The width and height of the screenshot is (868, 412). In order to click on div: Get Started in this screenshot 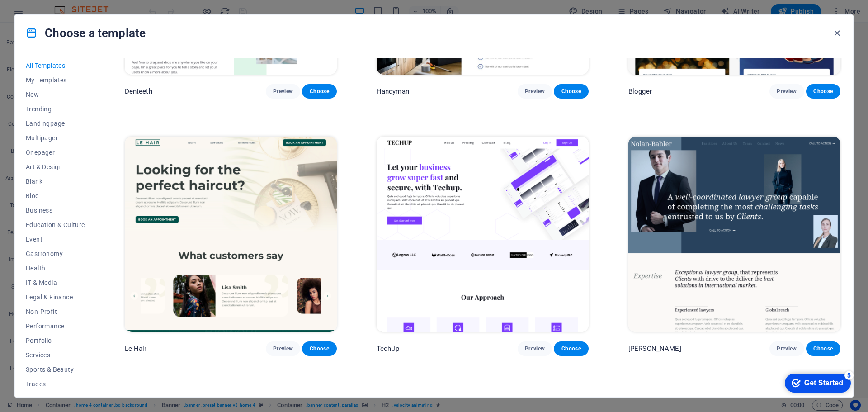, I will do `click(46, 14)`.